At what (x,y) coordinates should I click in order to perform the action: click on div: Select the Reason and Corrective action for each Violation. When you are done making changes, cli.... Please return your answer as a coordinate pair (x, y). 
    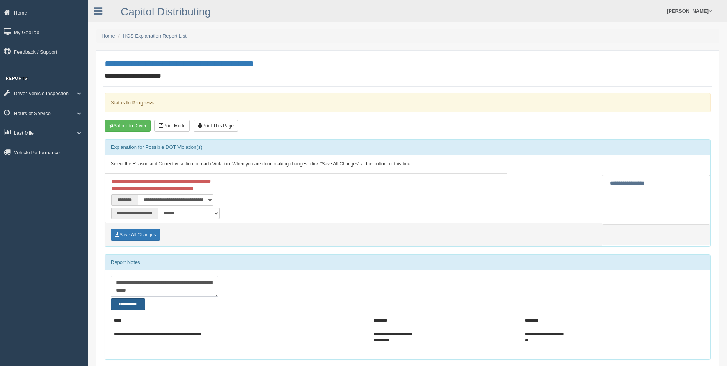
    Looking at the image, I should click on (407, 164).